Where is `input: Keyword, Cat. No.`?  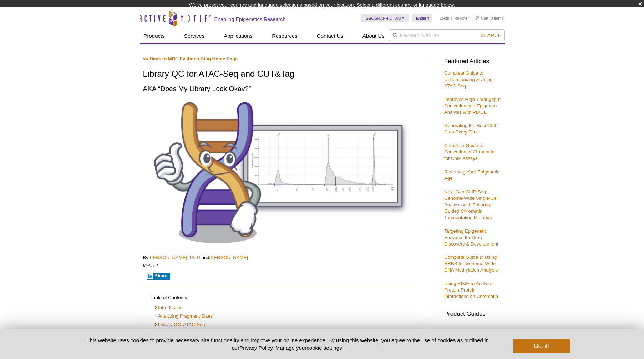 input: Keyword, Cat. No. is located at coordinates (447, 35).